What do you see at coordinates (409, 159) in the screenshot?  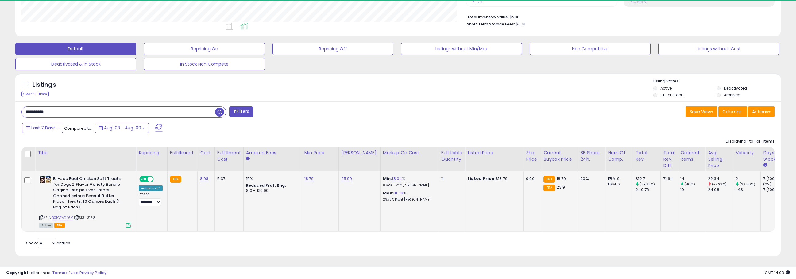 I see `th: The percentage added to the cost of goods (COGS) that forms the calculator for Min & Max prices.` at bounding box center [409, 159].